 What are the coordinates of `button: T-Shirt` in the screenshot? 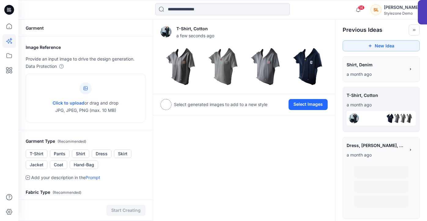 It's located at (36, 154).